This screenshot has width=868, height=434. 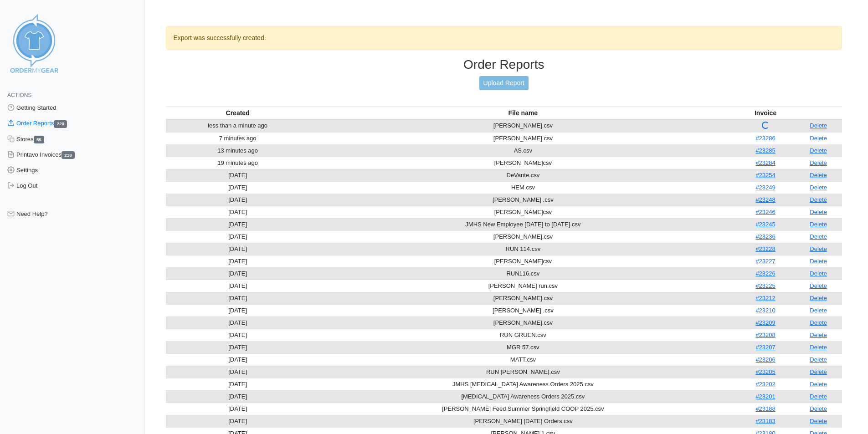 I want to click on a: #23284, so click(x=765, y=163).